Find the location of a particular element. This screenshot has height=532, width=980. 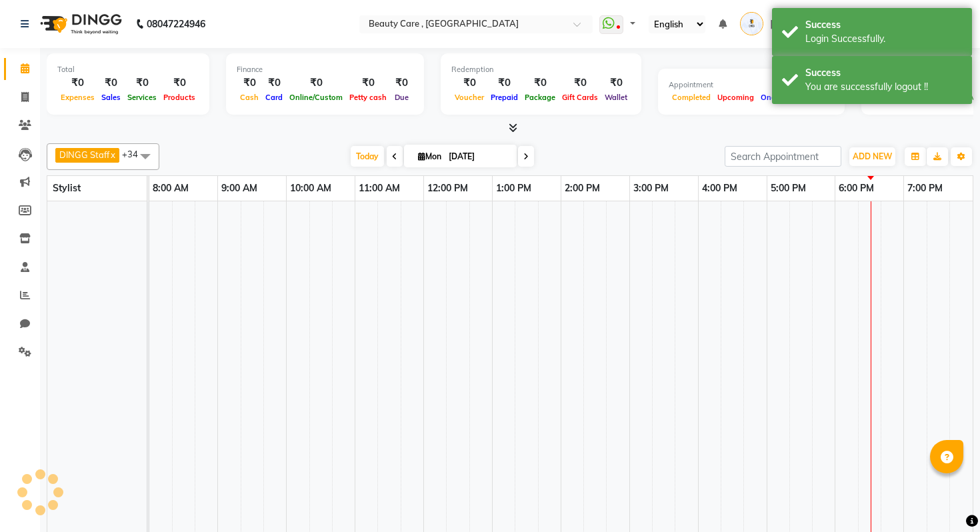

img: logo is located at coordinates (79, 24).